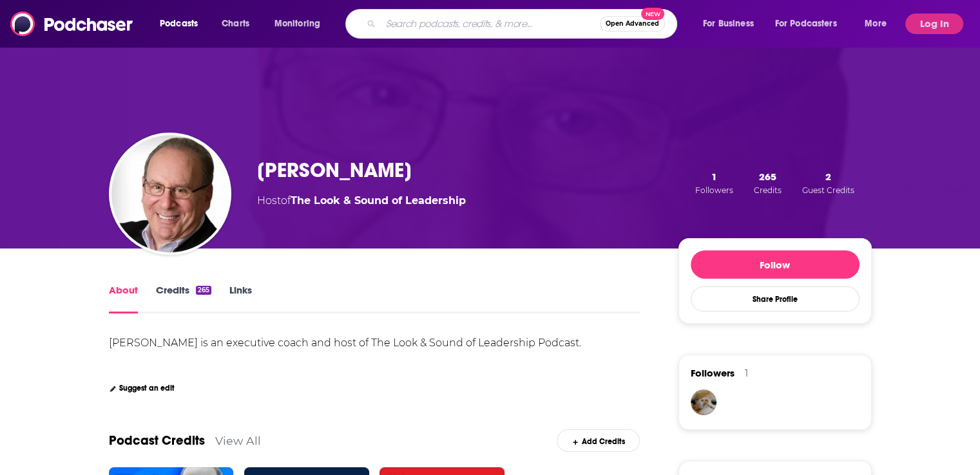  I want to click on img: Tom Henschel, so click(170, 193).